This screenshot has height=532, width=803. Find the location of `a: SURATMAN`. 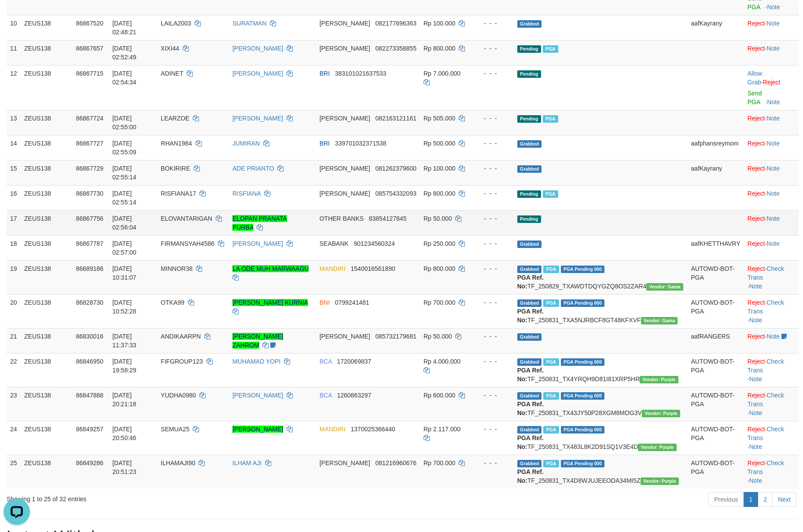

a: SURATMAN is located at coordinates (250, 24).